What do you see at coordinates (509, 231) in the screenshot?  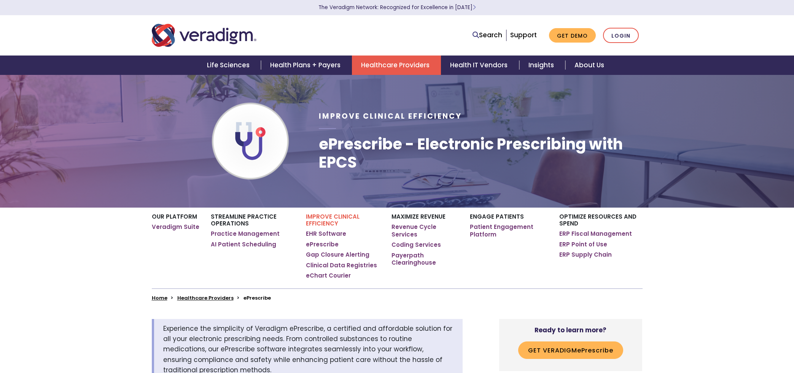 I see `a: Patient Engagement Platform` at bounding box center [509, 231].